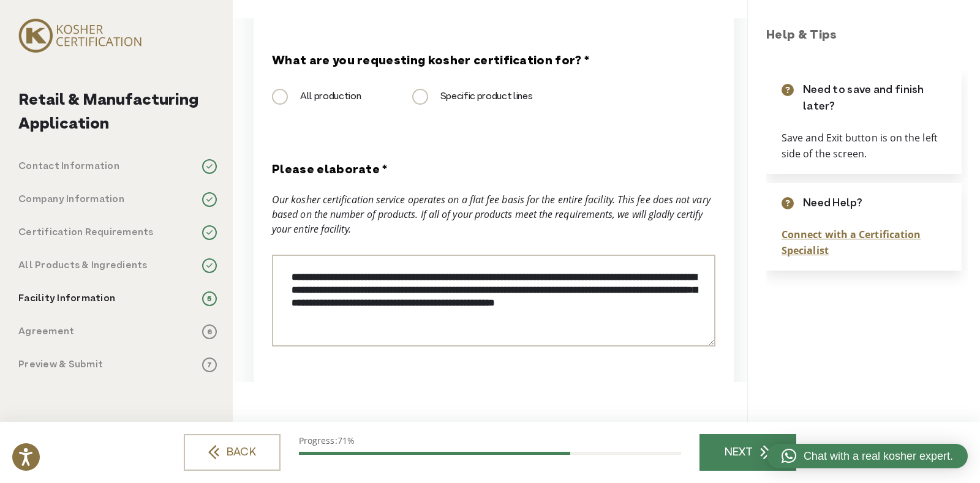 The height and width of the screenshot is (483, 980). What do you see at coordinates (71, 199) in the screenshot?
I see `p: Company Information` at bounding box center [71, 199].